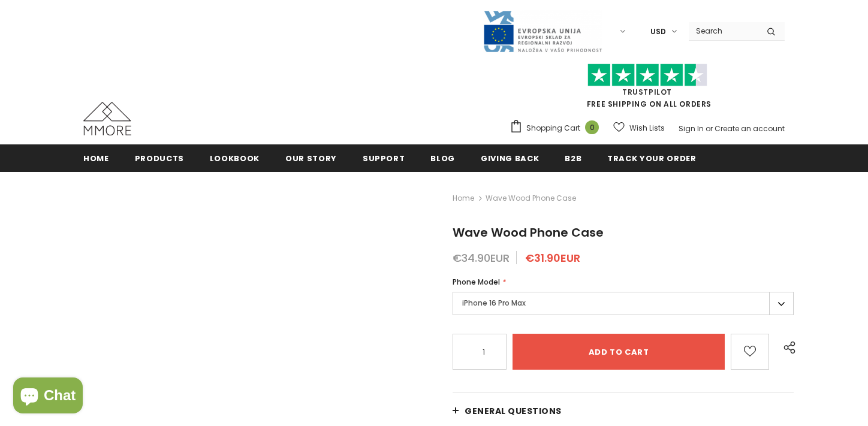 This screenshot has height=426, width=868. What do you see at coordinates (96, 158) in the screenshot?
I see `span: Home` at bounding box center [96, 158].